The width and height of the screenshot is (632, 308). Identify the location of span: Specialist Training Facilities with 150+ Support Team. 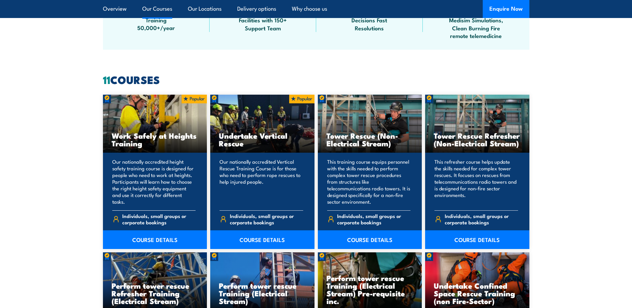
(263, 20).